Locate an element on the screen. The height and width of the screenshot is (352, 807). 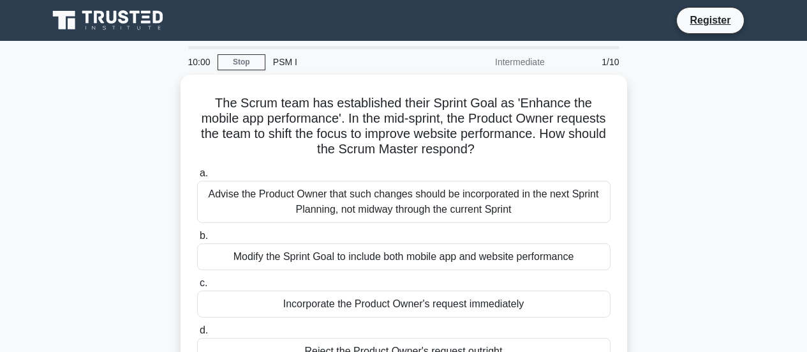
a: Register is located at coordinates (710, 20).